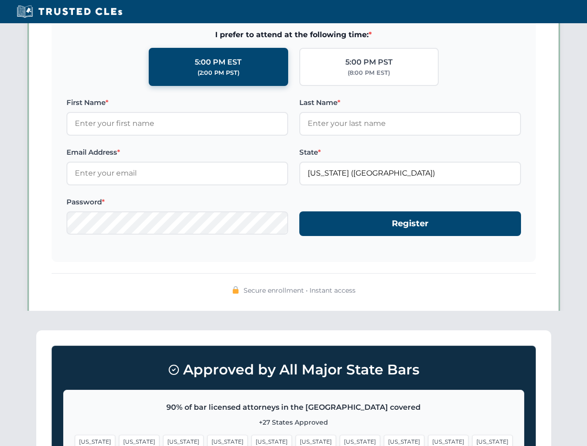  I want to click on div: 5:00 PM EST, so click(218, 62).